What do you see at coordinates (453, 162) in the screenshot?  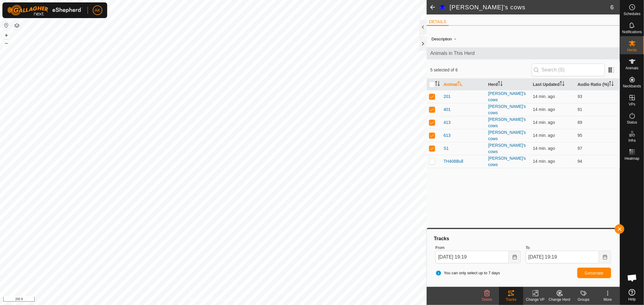 I see `span: TH408Bull` at bounding box center [453, 162].